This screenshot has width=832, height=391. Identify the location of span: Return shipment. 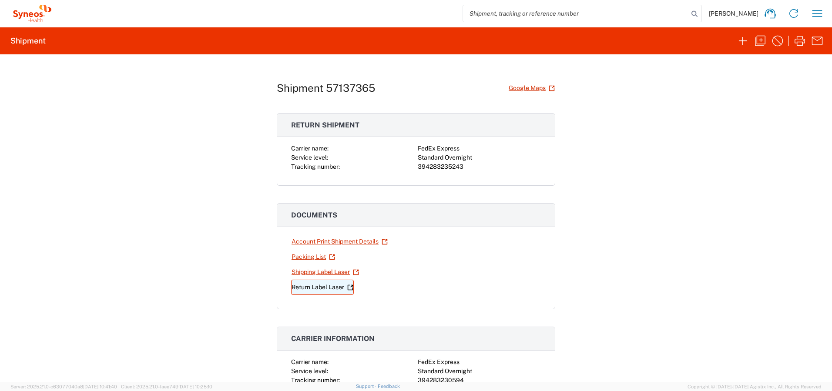
(325, 125).